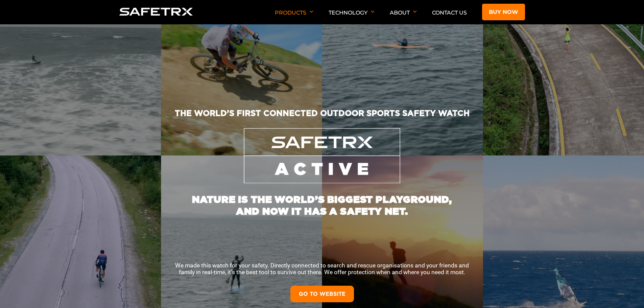 This screenshot has width=644, height=308. Describe the element at coordinates (322, 118) in the screenshot. I see `h2: THE WORLD’S FIRST CONNECTED OUTDOOR SPORTS SAFETY WATCH` at that location.